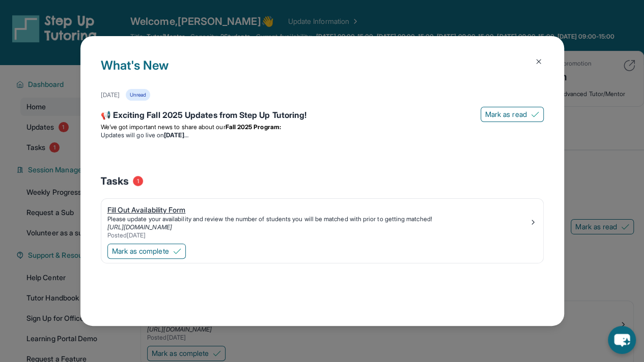  Describe the element at coordinates (322, 220) in the screenshot. I see `a: Fill Out Availability FormPlease update your availability and review the number of students you w...` at that location.